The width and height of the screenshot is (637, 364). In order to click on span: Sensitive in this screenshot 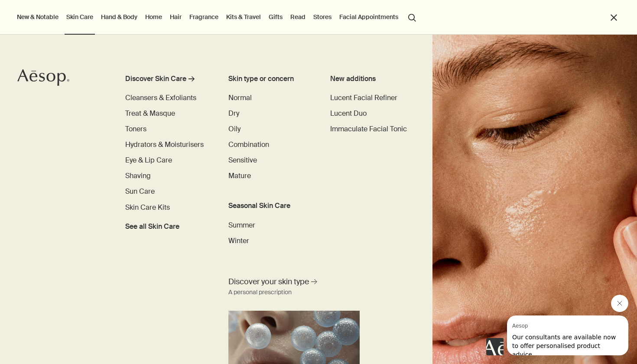, I will do `click(243, 160)`.